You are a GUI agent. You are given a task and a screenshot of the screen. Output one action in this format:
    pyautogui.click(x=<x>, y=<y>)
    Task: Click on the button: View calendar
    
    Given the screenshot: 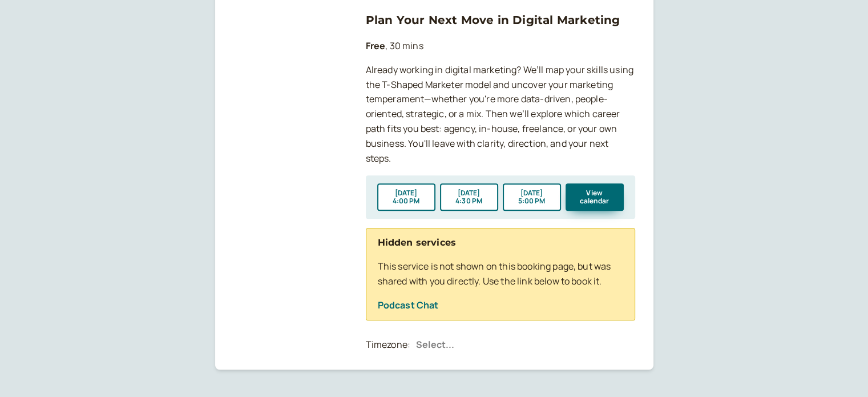 What is the action you would take?
    pyautogui.click(x=595, y=197)
    